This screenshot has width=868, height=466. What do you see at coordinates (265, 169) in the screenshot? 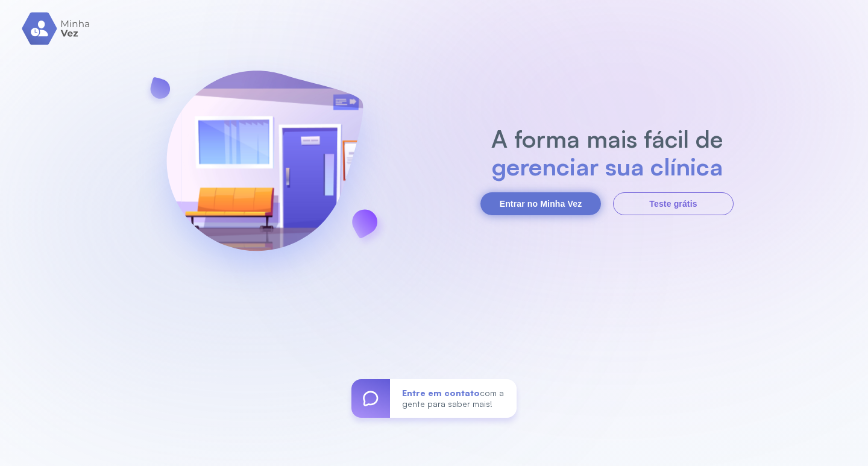
I see `img: banner-login.svg` at bounding box center [265, 169].